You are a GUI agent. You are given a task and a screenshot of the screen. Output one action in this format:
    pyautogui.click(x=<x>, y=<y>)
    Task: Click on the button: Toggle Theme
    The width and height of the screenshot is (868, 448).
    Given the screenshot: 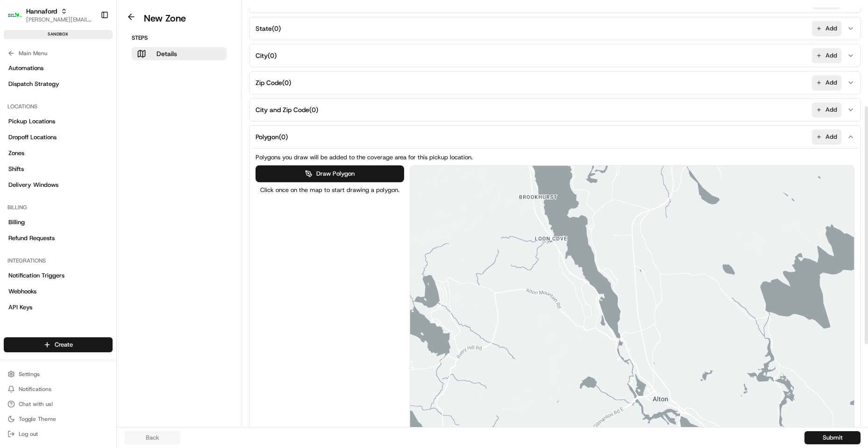 What is the action you would take?
    pyautogui.click(x=58, y=419)
    